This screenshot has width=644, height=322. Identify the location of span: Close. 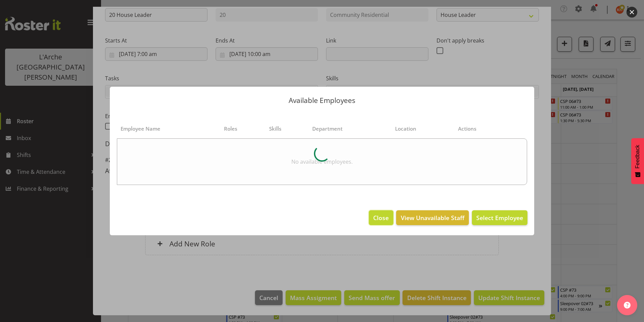
(381, 218).